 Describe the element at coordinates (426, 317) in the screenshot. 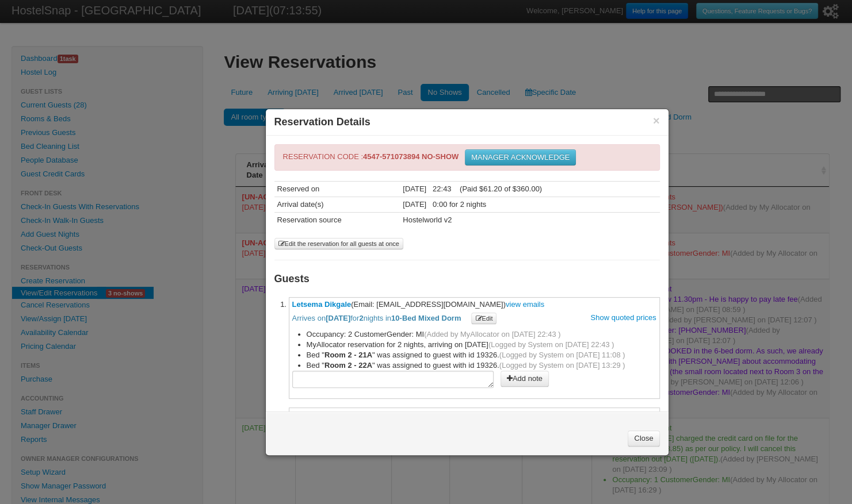

I see `b: 10-Bed Mixed Dorm` at that location.